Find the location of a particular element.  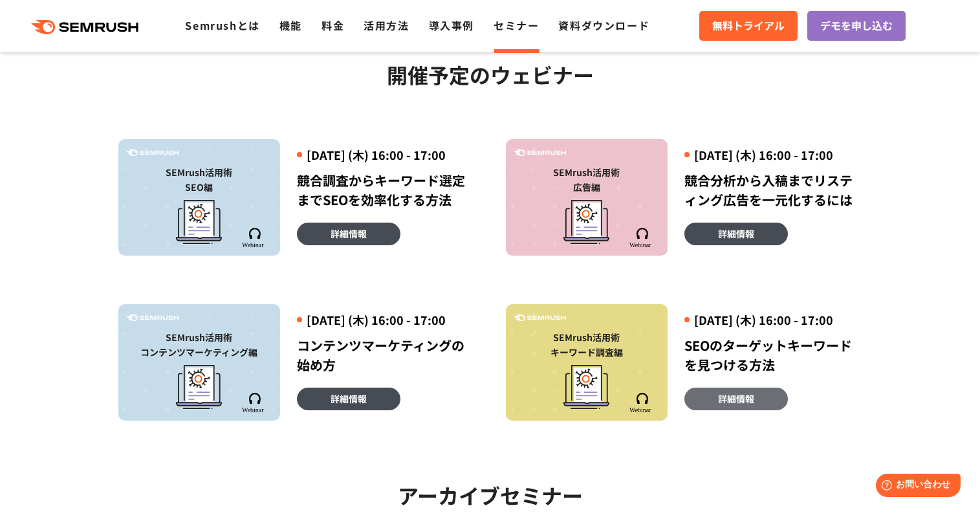

h2: 開催予定のウェビナー is located at coordinates (491, 75).